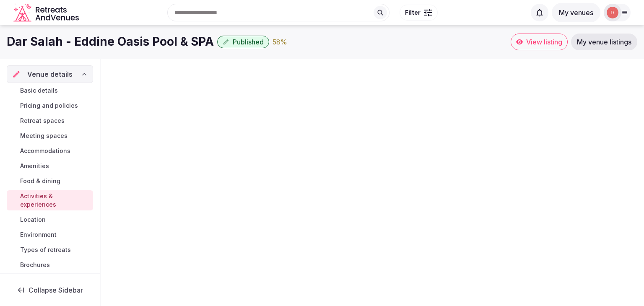  Describe the element at coordinates (50, 200) in the screenshot. I see `a: Activities & experiences` at that location.